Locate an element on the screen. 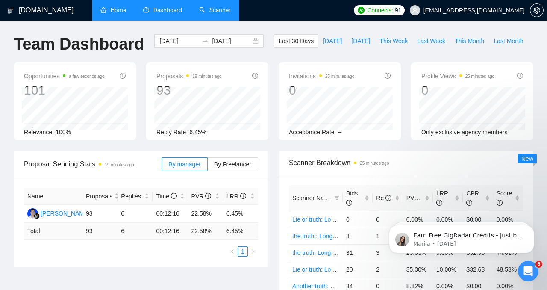  button: Last 30 Days is located at coordinates (296, 41).